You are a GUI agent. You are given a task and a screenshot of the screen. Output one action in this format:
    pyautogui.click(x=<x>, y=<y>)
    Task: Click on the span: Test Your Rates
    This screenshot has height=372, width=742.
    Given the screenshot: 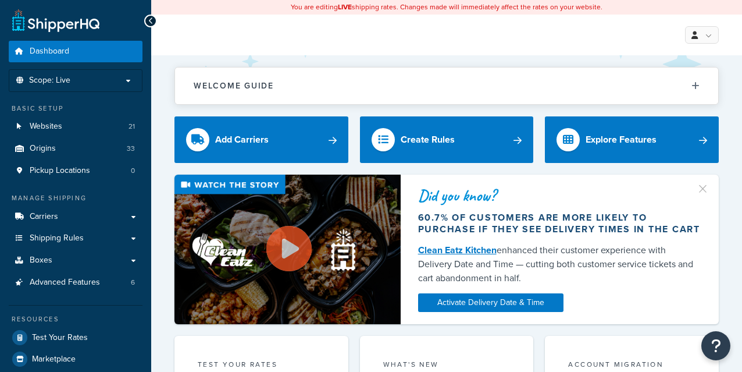 What is the action you would take?
    pyautogui.click(x=60, y=337)
    